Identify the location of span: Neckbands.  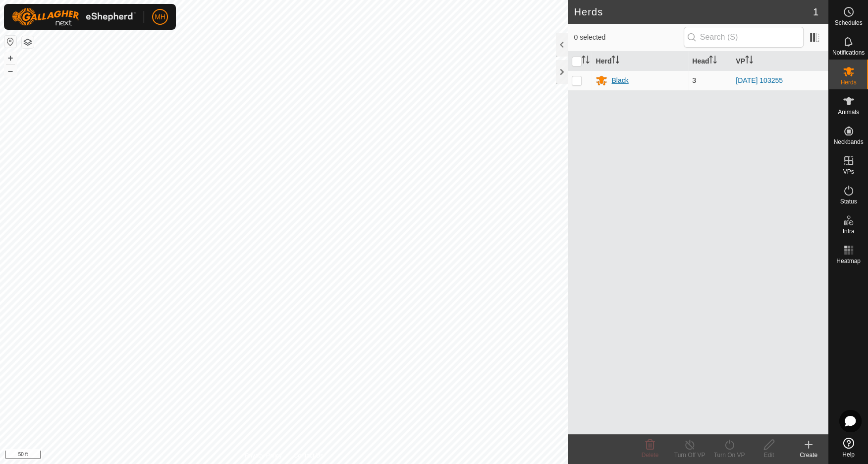
(848, 142).